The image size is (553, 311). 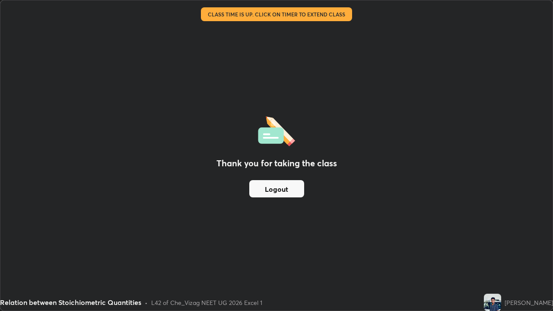 I want to click on div: L42 of Che_Vizag NEET UG 2026 Excel 1, so click(x=206, y=302).